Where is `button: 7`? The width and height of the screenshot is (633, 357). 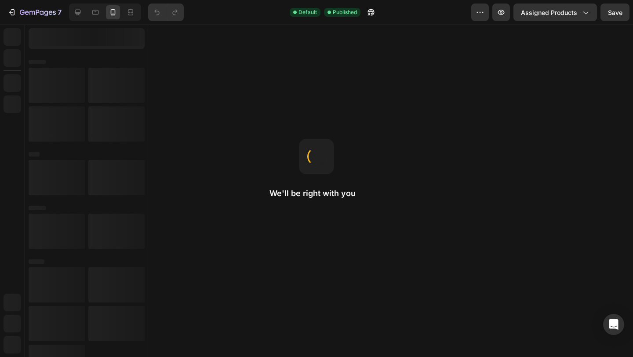
button: 7 is located at coordinates (34, 12).